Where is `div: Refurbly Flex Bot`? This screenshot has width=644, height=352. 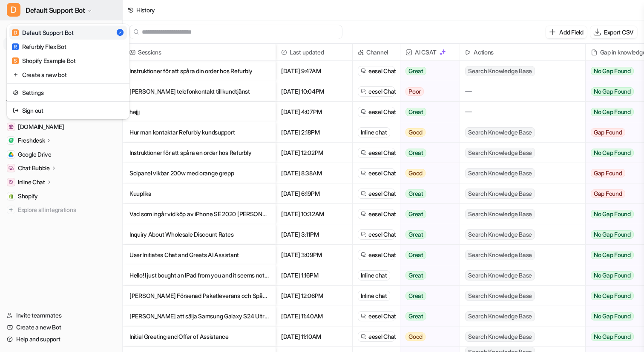 div: Refurbly Flex Bot is located at coordinates (39, 46).